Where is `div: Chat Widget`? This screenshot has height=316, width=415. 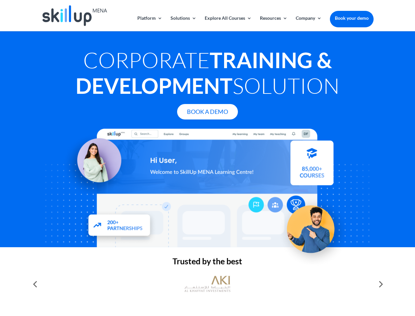 div: Chat Widget is located at coordinates (361, 280).